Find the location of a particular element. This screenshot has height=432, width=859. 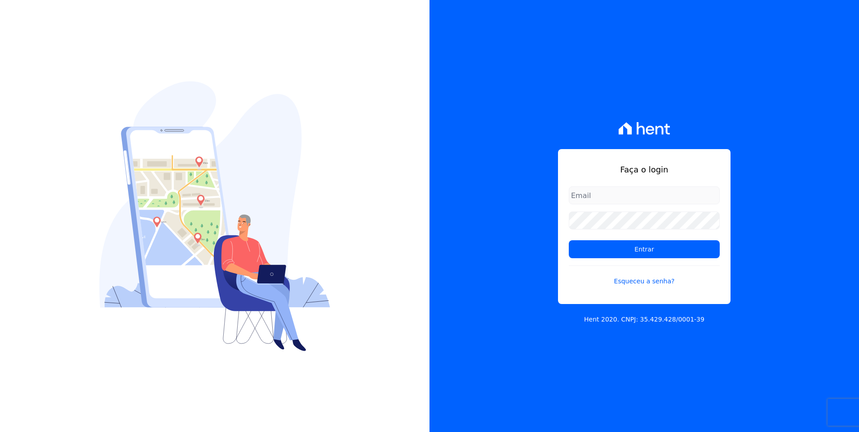

p: Hent 2020. CNPJ: 35.429.428/0001-39 is located at coordinates (644, 320).